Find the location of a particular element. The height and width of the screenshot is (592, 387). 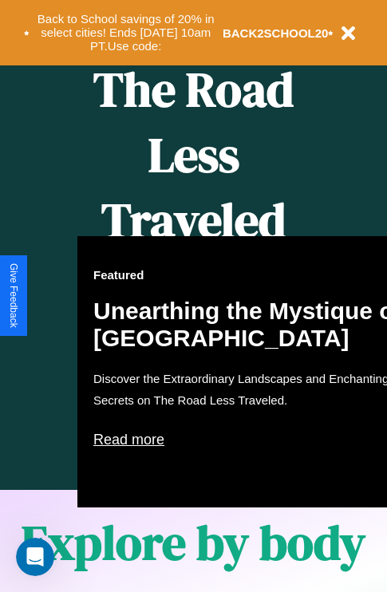

h1: Explore by body is located at coordinates (193, 542).